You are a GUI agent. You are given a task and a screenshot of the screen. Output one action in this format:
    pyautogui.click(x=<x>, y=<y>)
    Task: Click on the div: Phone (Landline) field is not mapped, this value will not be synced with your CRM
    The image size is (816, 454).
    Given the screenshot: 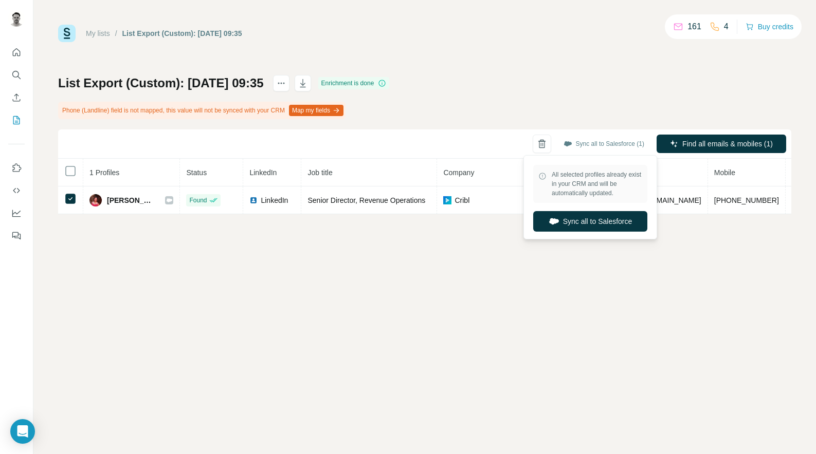 What is the action you would take?
    pyautogui.click(x=201, y=111)
    